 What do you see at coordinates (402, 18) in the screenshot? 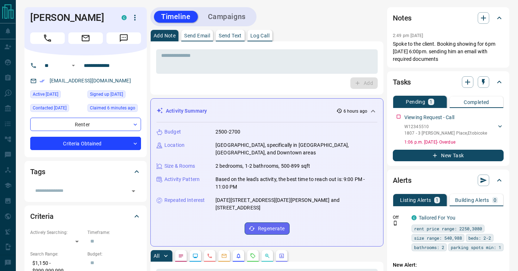
I see `h2: Notes` at bounding box center [402, 18].